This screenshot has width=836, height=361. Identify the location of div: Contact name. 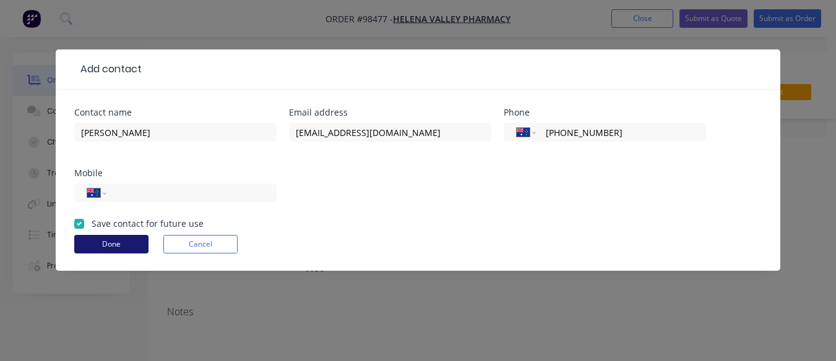
(175, 113).